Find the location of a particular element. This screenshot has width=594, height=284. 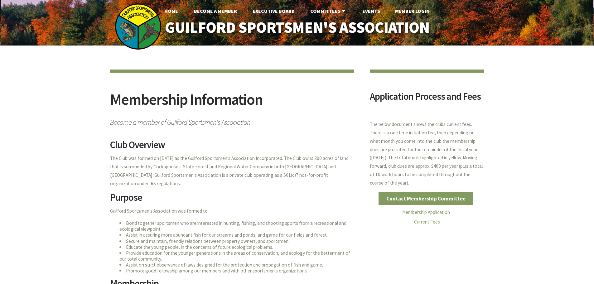

img: logo_sm.png is located at coordinates (138, 26).